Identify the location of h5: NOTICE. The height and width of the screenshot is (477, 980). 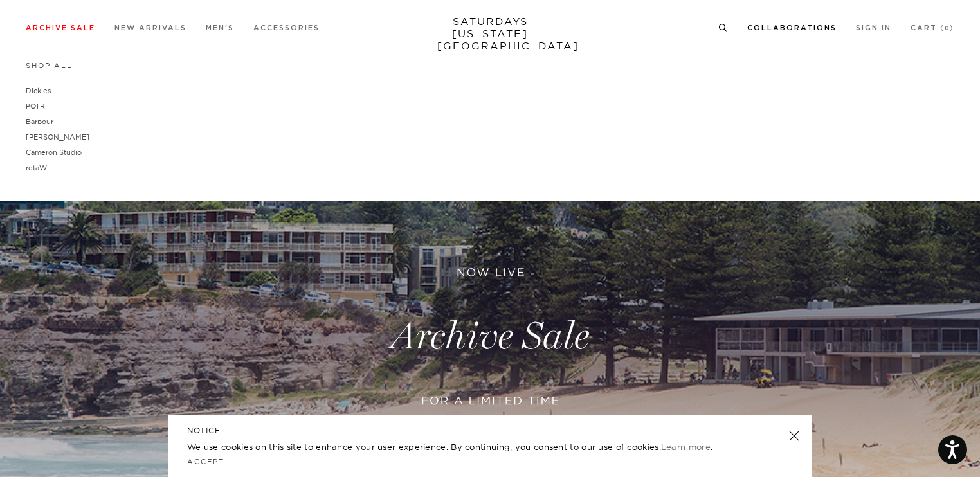
(490, 430).